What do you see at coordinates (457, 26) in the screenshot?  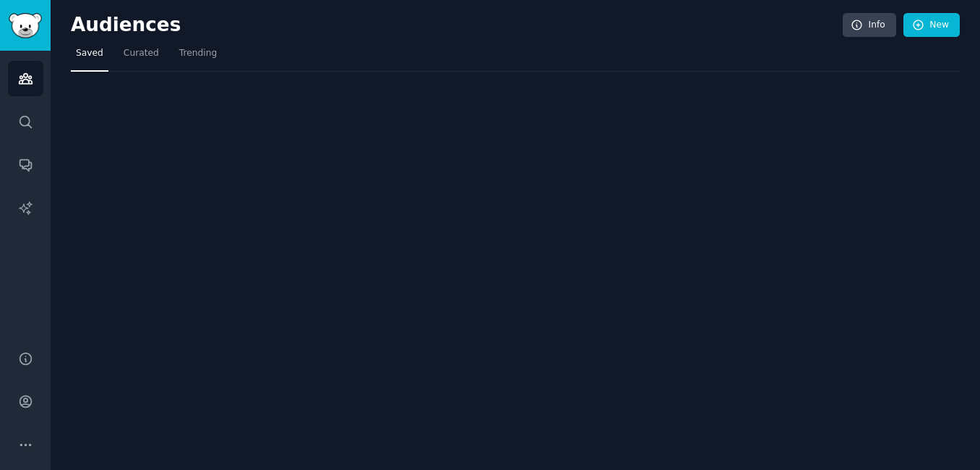 I see `h2: Audiences` at bounding box center [457, 26].